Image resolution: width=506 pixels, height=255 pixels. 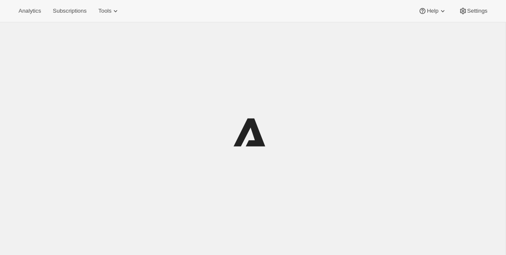 I want to click on span: Analytics, so click(x=30, y=11).